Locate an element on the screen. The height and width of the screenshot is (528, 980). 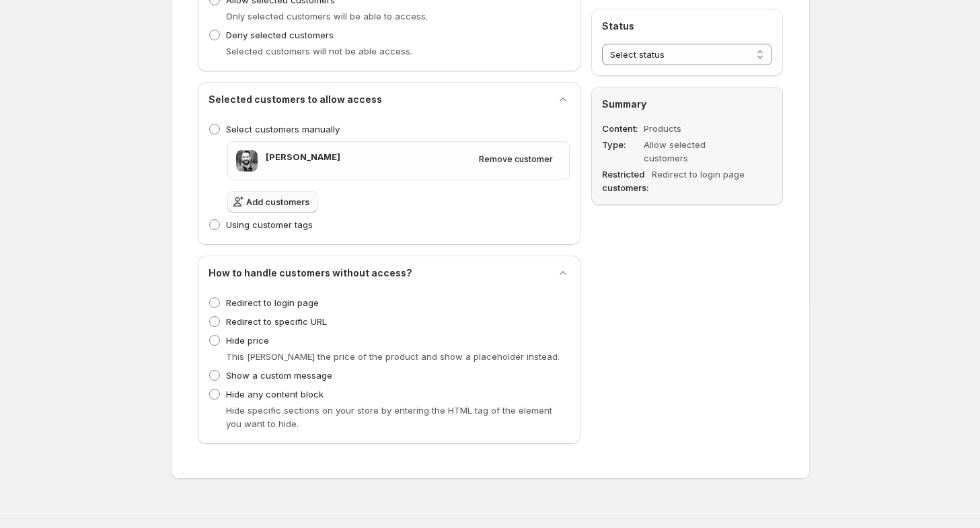
span: Select customers manually is located at coordinates (283, 129).